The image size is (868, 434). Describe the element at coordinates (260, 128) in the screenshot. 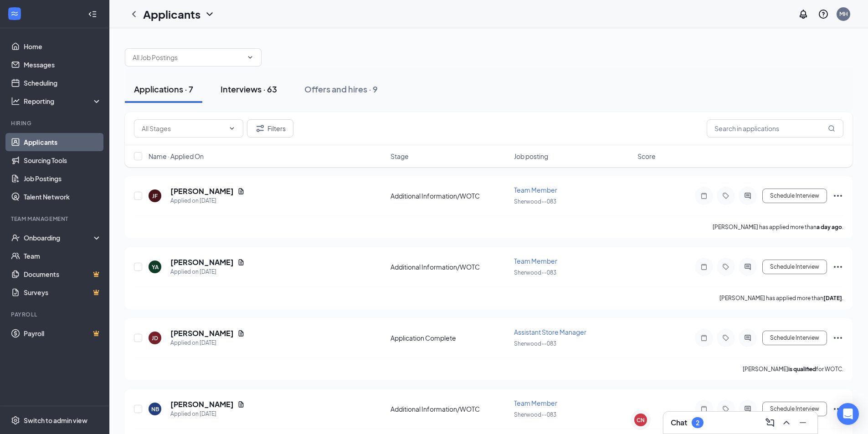

I see `svg: Filter` at that location.